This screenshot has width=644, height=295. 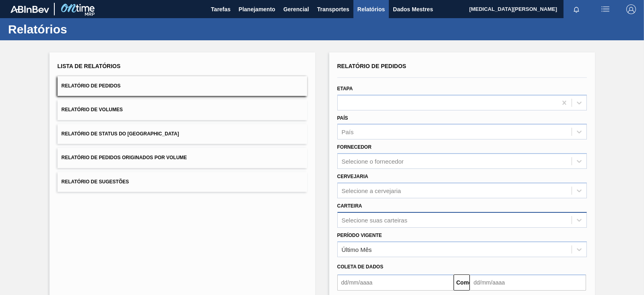 I want to click on img: ações do usuário, so click(x=606, y=9).